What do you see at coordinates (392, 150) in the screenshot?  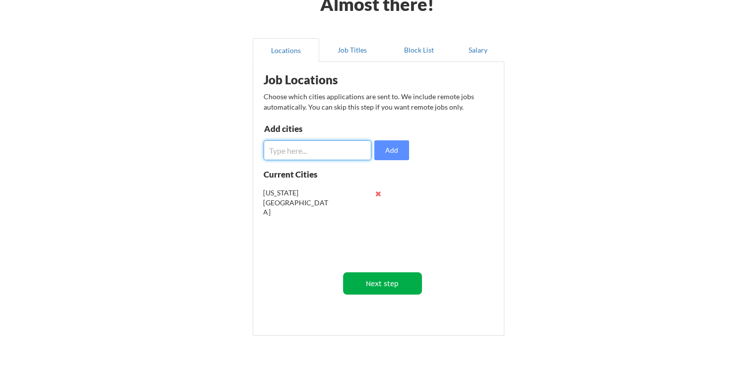 I see `button: Add` at bounding box center [392, 150].